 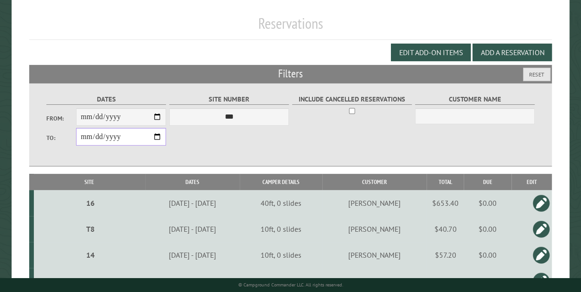 What do you see at coordinates (291, 285) in the screenshot?
I see `small: © Campground Commander LLC. All rights reserved.` at bounding box center [291, 285].